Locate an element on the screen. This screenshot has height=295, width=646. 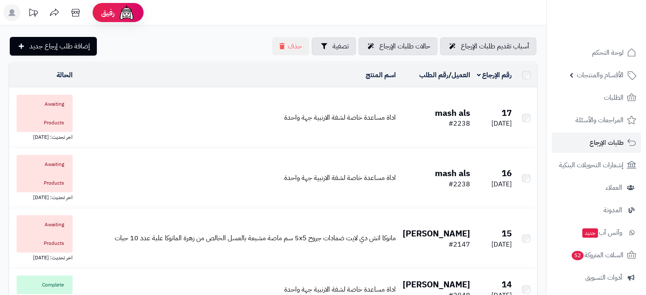
span: مانوكا اتش دي لايت ضمادات جروح 5x5 سم ماصة مشبعة بالعسل الخالص من زهرة المانوكا علبة عدد 10 حبات is located at coordinates (255, 238).